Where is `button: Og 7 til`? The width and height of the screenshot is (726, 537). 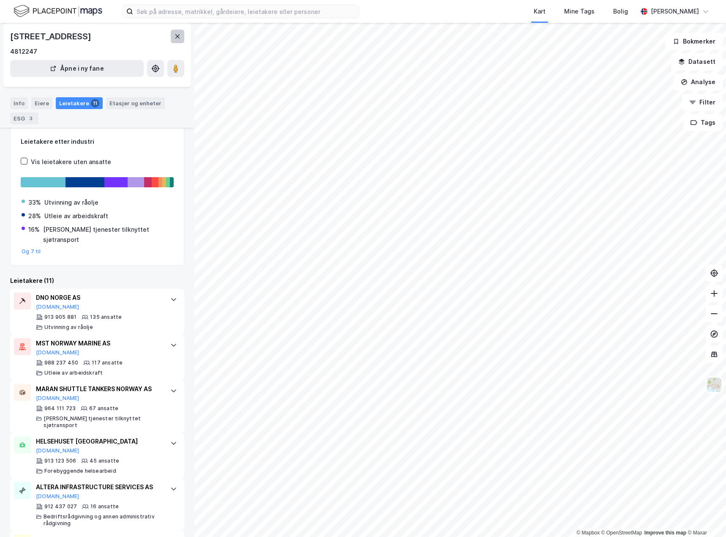 button: Og 7 til is located at coordinates (31, 252).